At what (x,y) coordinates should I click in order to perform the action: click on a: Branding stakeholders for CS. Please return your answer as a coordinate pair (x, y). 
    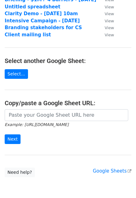
    Looking at the image, I should click on (43, 28).